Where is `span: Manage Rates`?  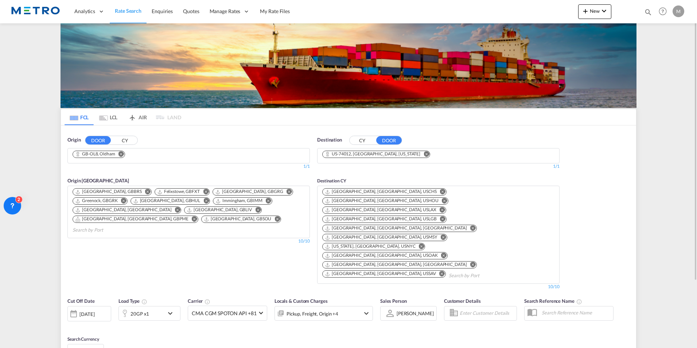
span: Manage Rates is located at coordinates (225, 11).